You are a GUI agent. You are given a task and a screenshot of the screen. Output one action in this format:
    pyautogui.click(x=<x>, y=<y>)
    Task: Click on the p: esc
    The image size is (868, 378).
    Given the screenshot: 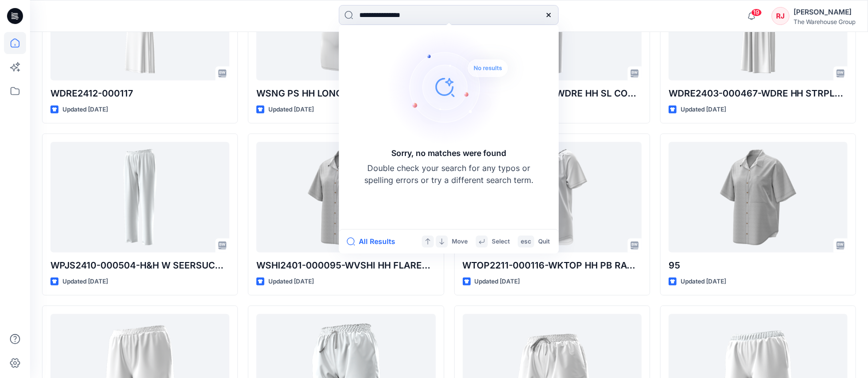 What is the action you would take?
    pyautogui.click(x=525, y=242)
    